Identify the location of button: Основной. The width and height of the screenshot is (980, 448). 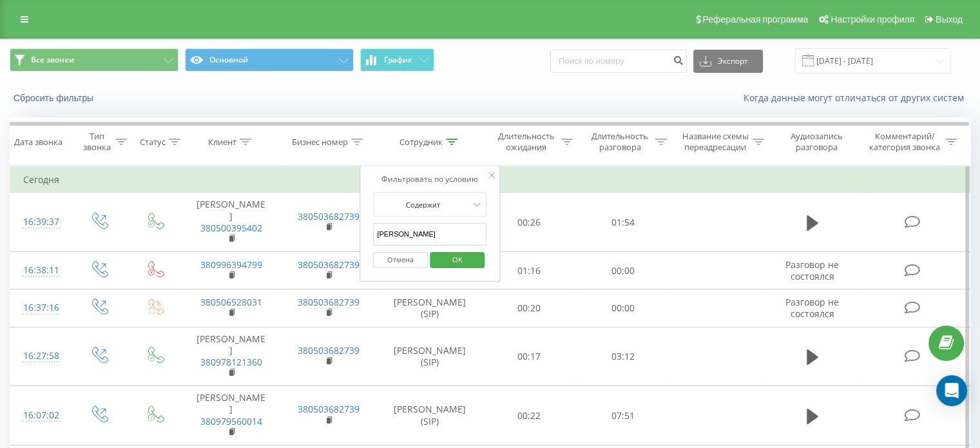
(270, 60).